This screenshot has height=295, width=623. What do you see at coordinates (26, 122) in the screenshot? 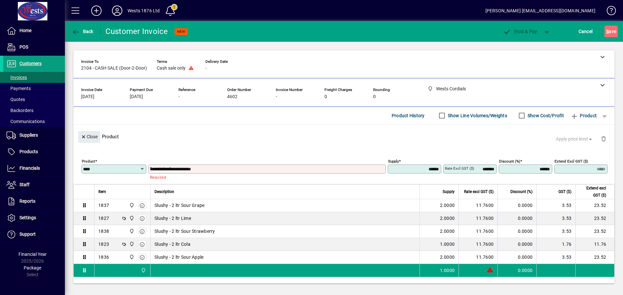
I see `span: Communications` at bounding box center [26, 122].